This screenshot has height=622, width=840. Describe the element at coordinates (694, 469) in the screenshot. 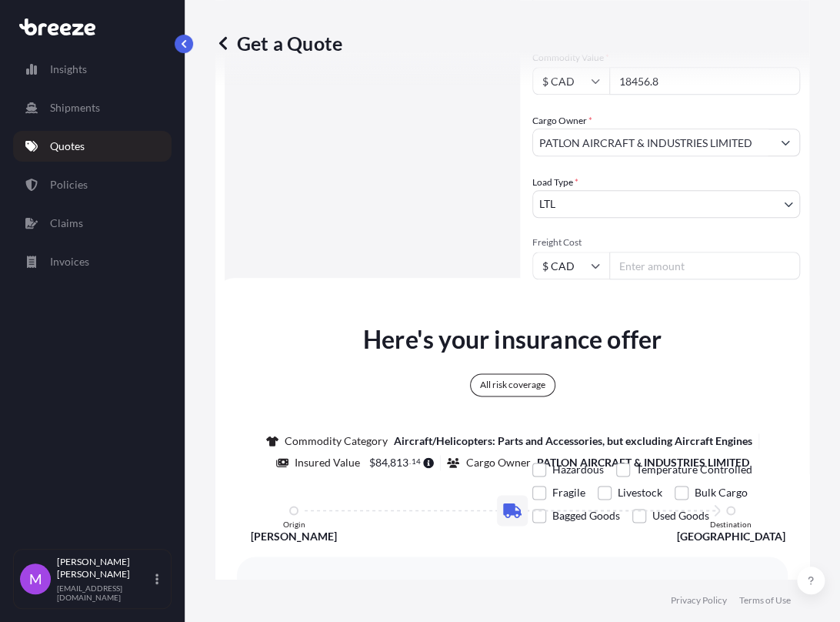

I see `span: Temperature Controlled` at that location.